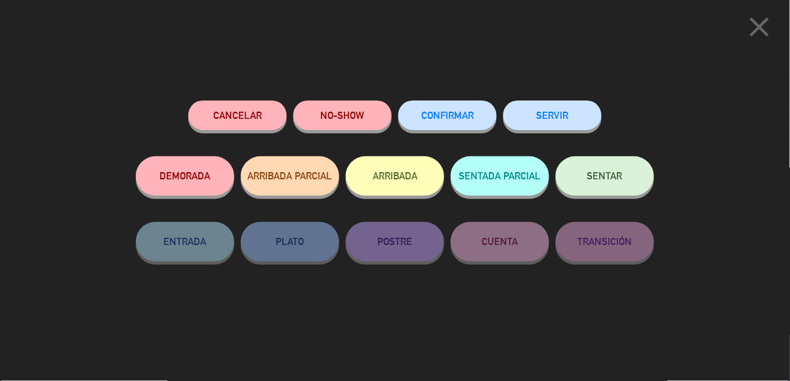 This screenshot has height=381, width=790. What do you see at coordinates (448, 115) in the screenshot?
I see `button: CONFIRMAR` at bounding box center [448, 115].